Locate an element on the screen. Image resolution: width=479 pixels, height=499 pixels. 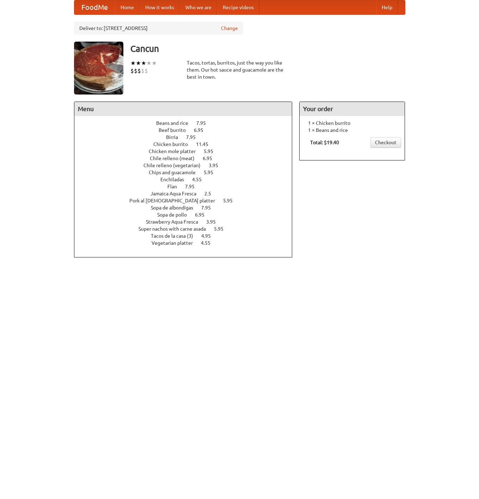
span: 11.45 is located at coordinates (206, 144).